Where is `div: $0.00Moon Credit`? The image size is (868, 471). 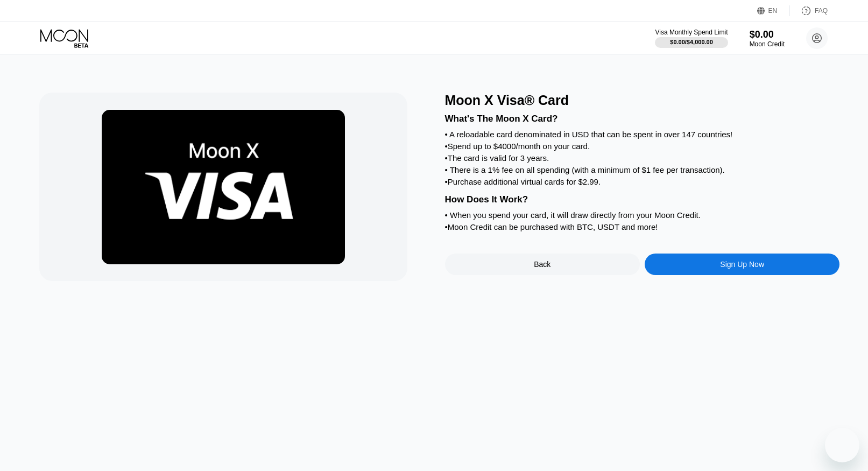
div: $0.00Moon Credit is located at coordinates (767, 38).